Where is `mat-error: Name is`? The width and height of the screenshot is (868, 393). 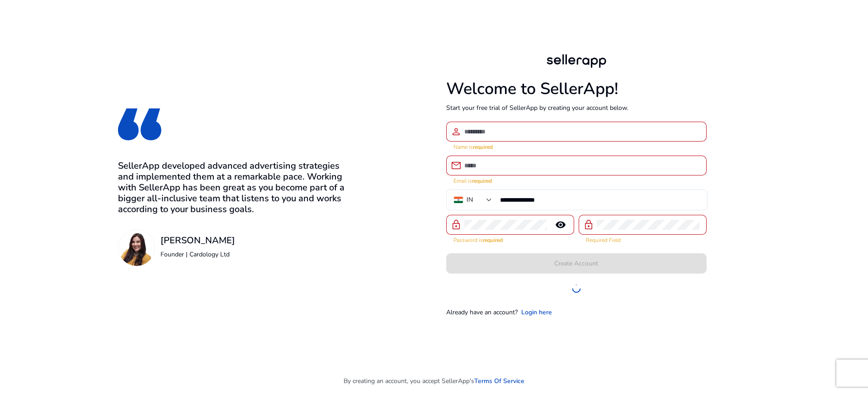 mat-error: Name is is located at coordinates (576, 146).